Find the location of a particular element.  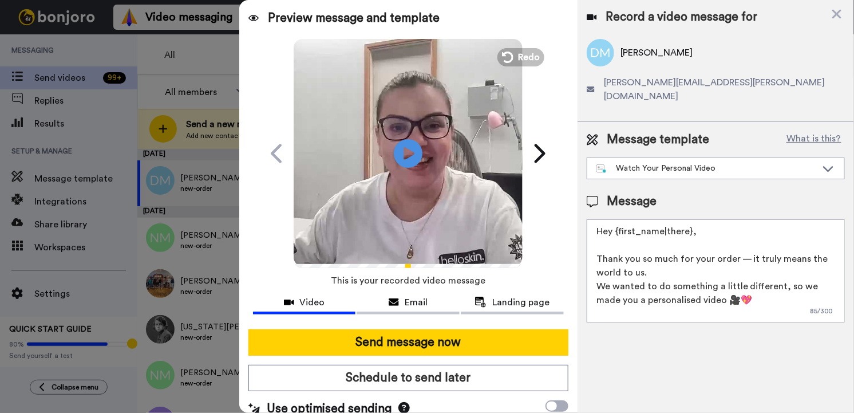

textarea: Hey {first_name|there}, Thank you so much for your order — it truly means the world to us. We wan... is located at coordinates (716, 271).